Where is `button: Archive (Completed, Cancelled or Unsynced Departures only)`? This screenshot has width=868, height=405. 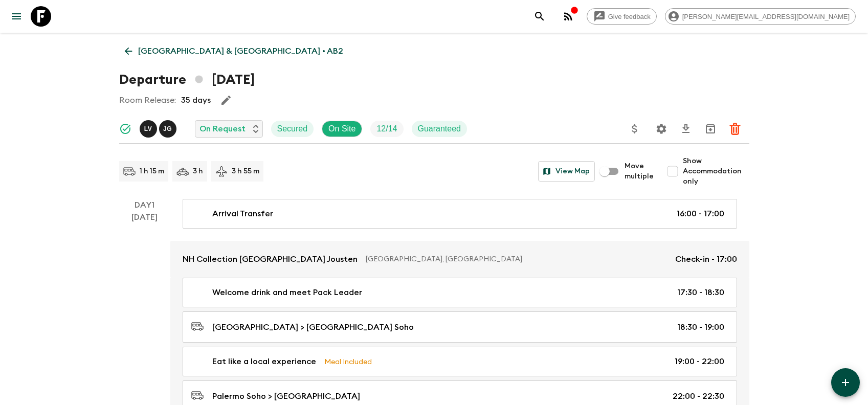 button: Archive (Completed, Cancelled or Unsynced Departures only) is located at coordinates (710, 128).